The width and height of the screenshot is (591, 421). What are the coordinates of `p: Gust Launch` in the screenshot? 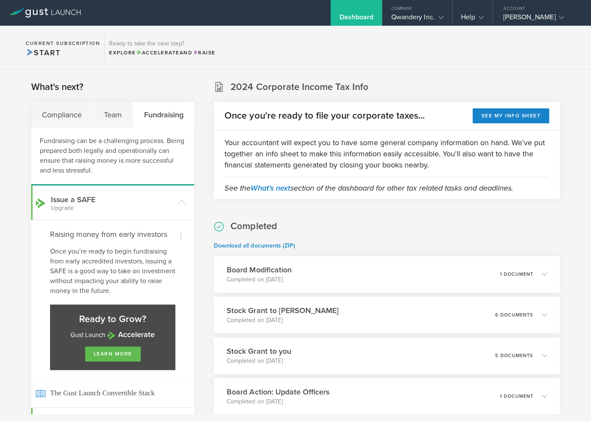 It's located at (113, 335).